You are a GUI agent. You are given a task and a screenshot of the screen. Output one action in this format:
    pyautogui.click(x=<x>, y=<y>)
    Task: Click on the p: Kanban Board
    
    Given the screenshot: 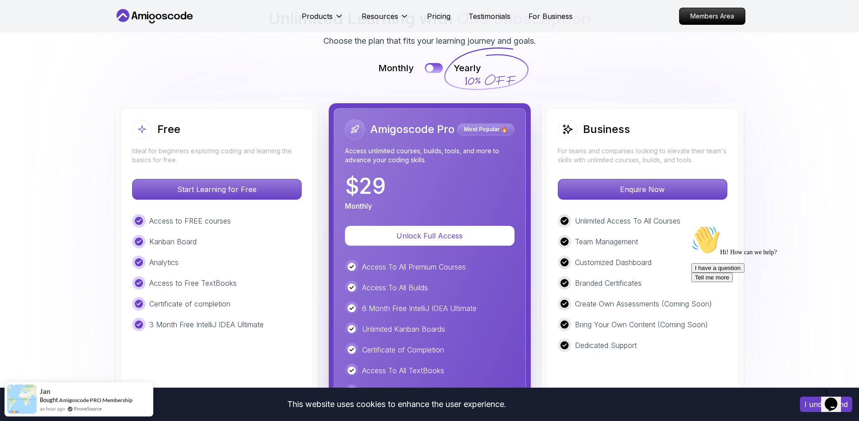 What is the action you would take?
    pyautogui.click(x=173, y=242)
    